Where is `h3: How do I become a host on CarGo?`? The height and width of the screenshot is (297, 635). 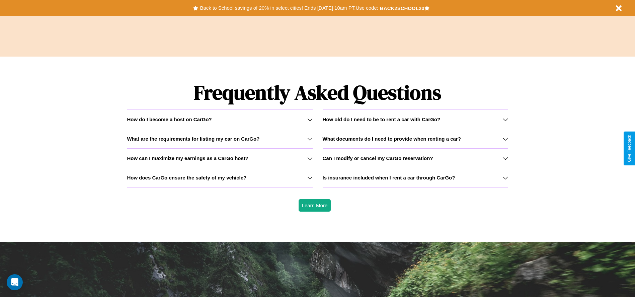
h3: How do I become a host on CarGo? is located at coordinates (169, 119).